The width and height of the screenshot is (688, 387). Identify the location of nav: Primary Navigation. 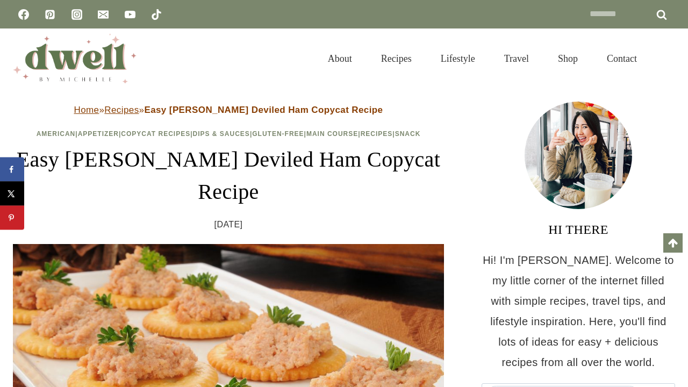
(482, 59).